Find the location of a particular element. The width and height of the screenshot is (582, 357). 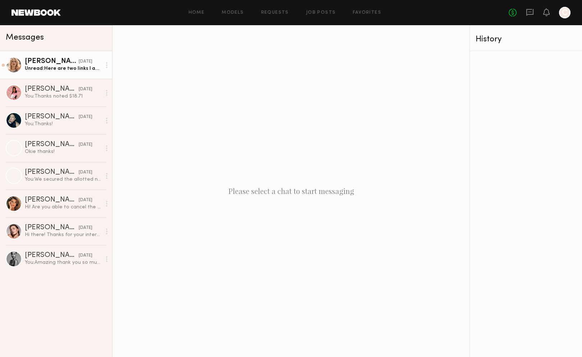

div: You: Thanks! is located at coordinates (63, 124).